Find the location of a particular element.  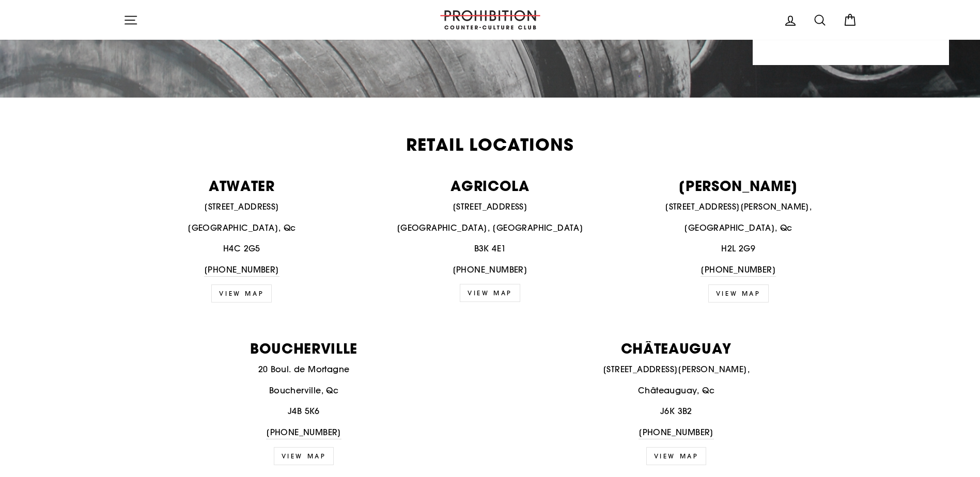

p: H4C 2G5 is located at coordinates (242, 249).